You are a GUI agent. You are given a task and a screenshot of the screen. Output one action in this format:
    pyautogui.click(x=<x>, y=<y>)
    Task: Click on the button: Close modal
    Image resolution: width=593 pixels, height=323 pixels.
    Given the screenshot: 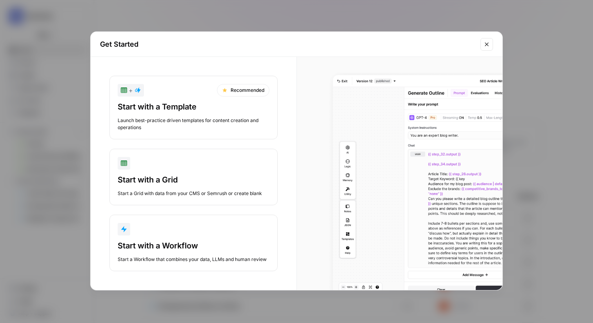 What is the action you would take?
    pyautogui.click(x=487, y=44)
    